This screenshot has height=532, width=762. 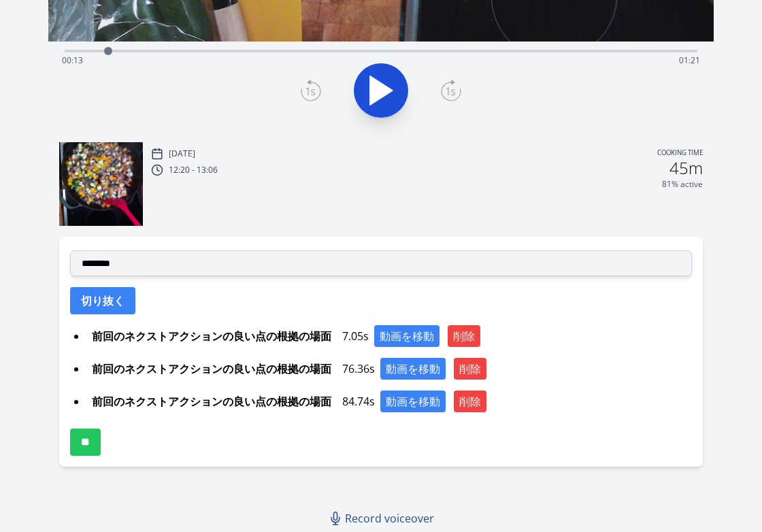 I want to click on span: 00:13, so click(x=72, y=60).